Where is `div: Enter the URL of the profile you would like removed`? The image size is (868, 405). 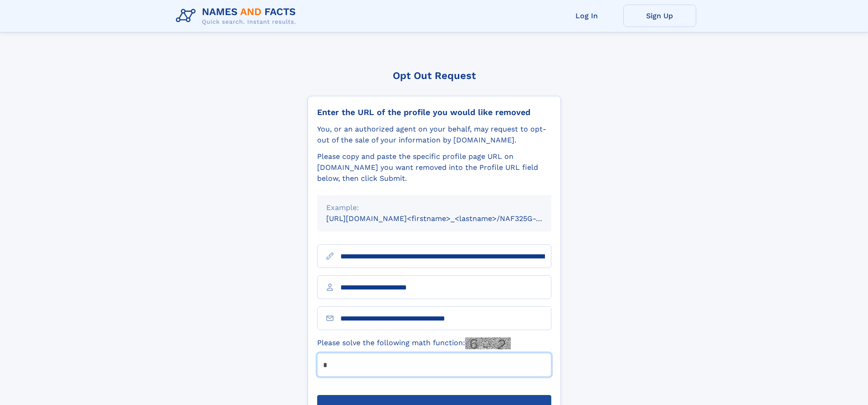
div: Enter the URL of the profile you would like removed is located at coordinates (434, 112).